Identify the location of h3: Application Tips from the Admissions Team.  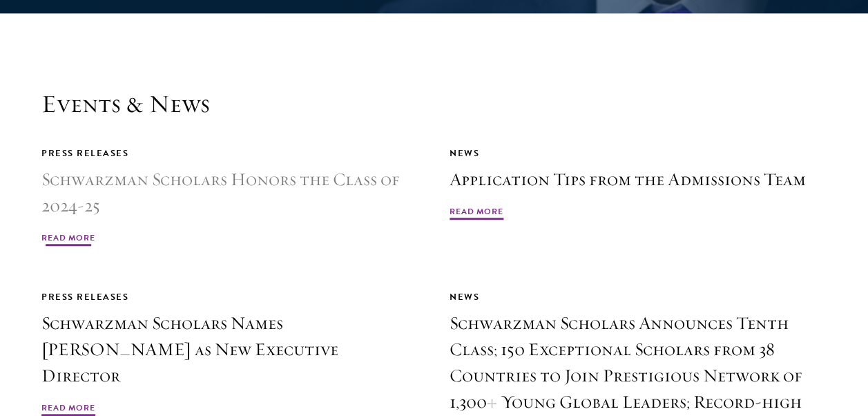
(637, 180).